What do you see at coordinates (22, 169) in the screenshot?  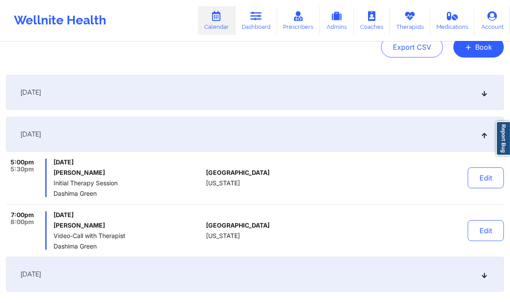 I see `span: 5:30pm` at bounding box center [22, 169].